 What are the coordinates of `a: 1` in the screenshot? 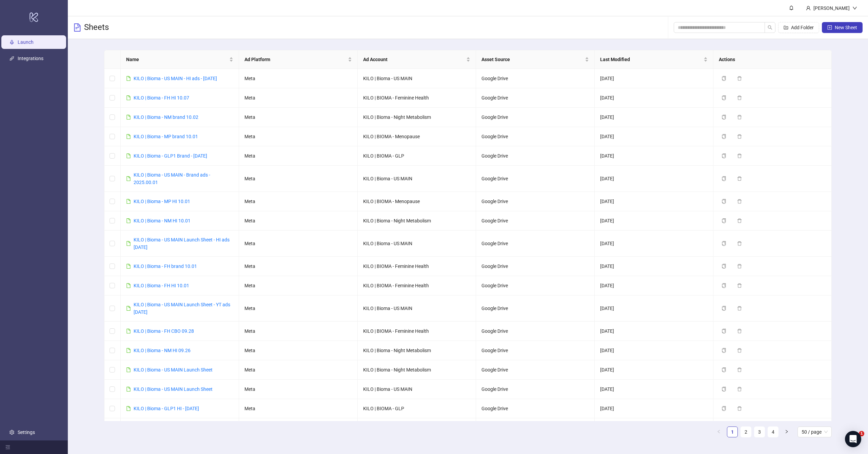 It's located at (733, 432).